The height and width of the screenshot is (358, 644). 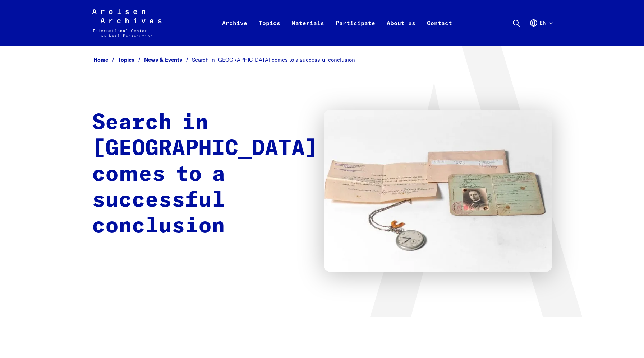 I want to click on a: Contact, so click(x=439, y=32).